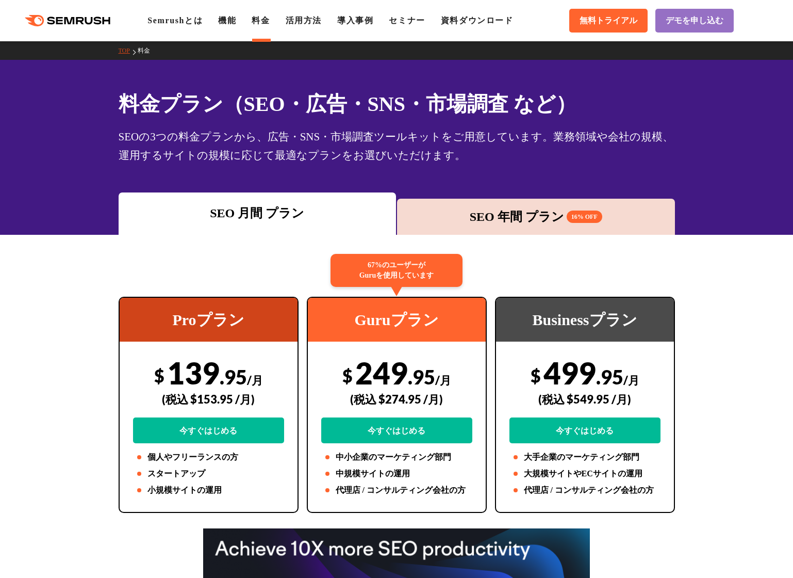 Image resolution: width=793 pixels, height=578 pixels. What do you see at coordinates (208, 399) in the screenshot?
I see `div: 139` at bounding box center [208, 399].